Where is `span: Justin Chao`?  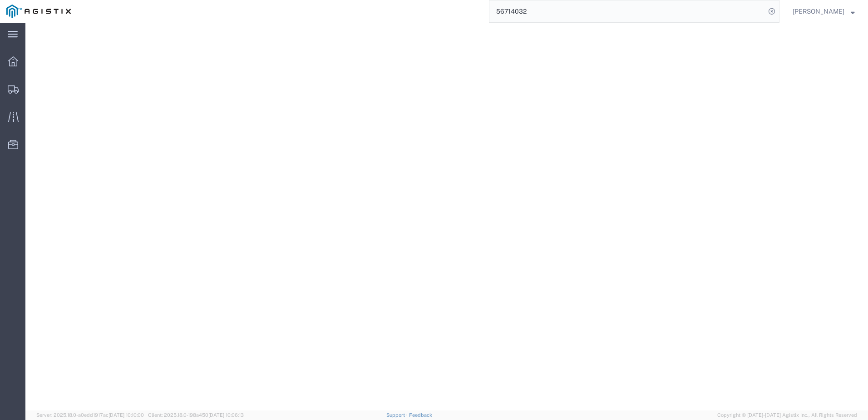 span: Justin Chao is located at coordinates (819, 11).